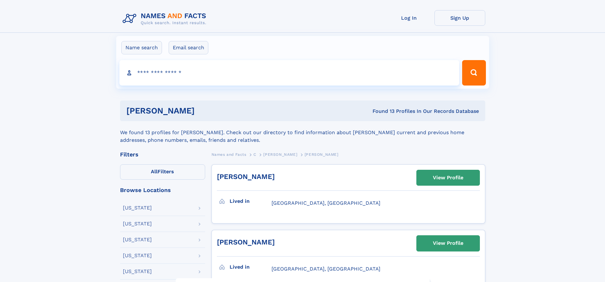 Image resolution: width=605 pixels, height=282 pixels. Describe the element at coordinates (163, 154) in the screenshot. I see `div: Filters` at that location.